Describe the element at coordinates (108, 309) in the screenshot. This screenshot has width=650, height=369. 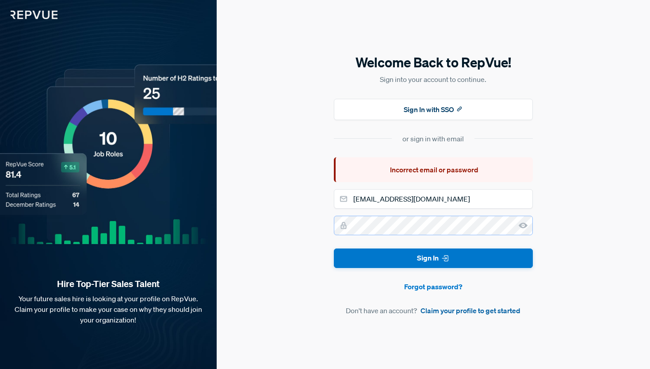
I see `p: Your future sales hire is looking at your profile on RepVue. Claim your profile to make your case...` at that location.